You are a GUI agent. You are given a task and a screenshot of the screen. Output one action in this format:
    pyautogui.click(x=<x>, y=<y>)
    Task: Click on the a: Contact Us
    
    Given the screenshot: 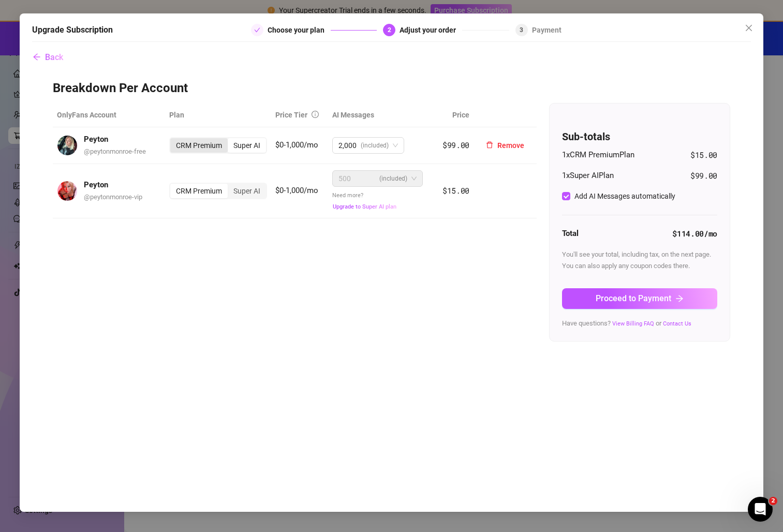 What is the action you would take?
    pyautogui.click(x=677, y=323)
    